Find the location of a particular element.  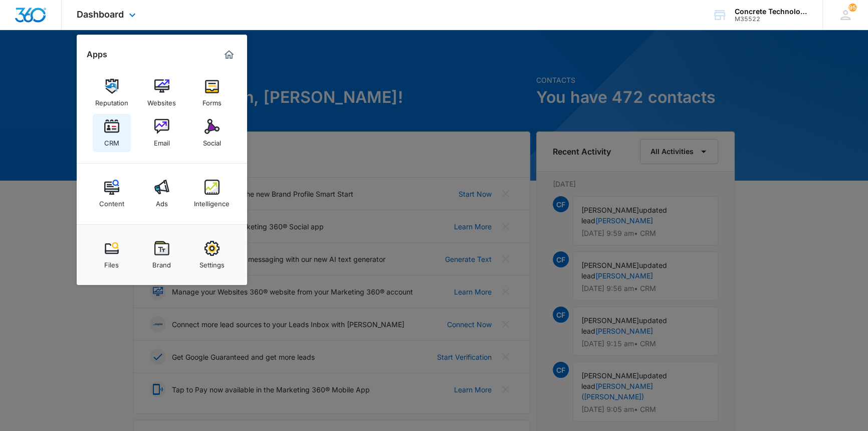

div: Brand is located at coordinates (162, 262).